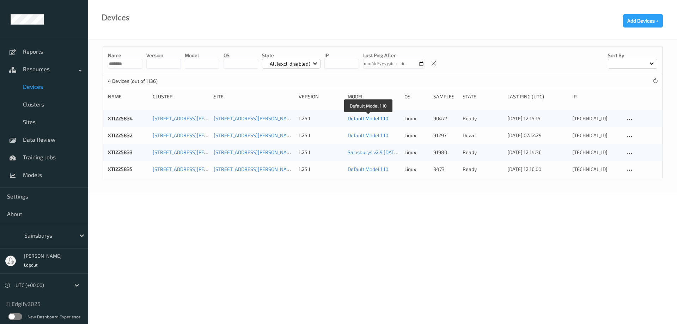 This screenshot has width=677, height=324. I want to click on p: down, so click(483, 135).